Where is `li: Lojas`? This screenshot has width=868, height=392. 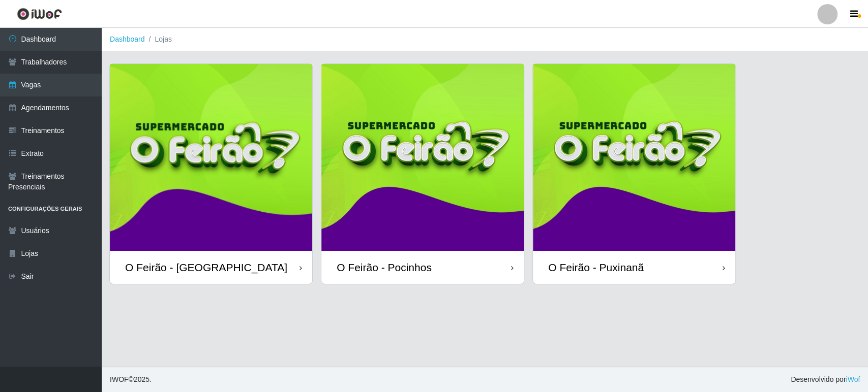 li: Lojas is located at coordinates (158, 39).